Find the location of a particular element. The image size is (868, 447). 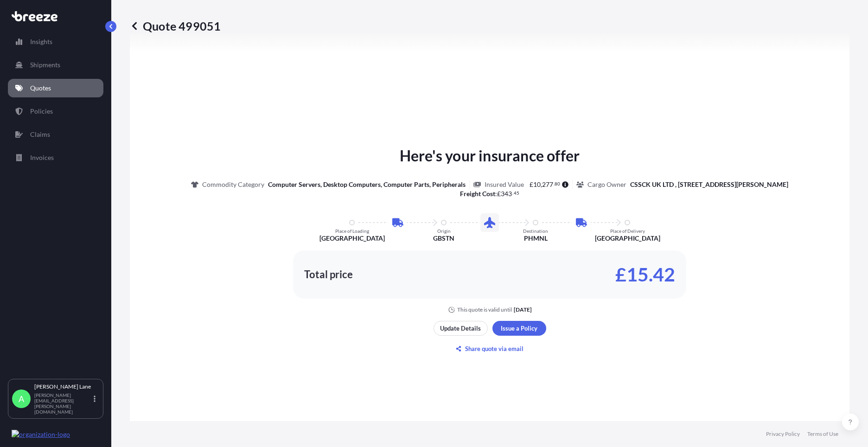

a: Insights is located at coordinates (56, 42).